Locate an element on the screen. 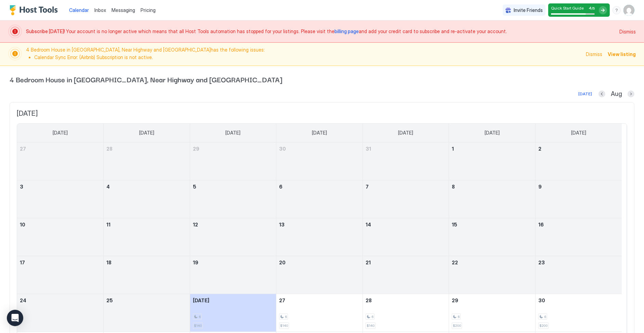  span: 12 is located at coordinates (196, 225).